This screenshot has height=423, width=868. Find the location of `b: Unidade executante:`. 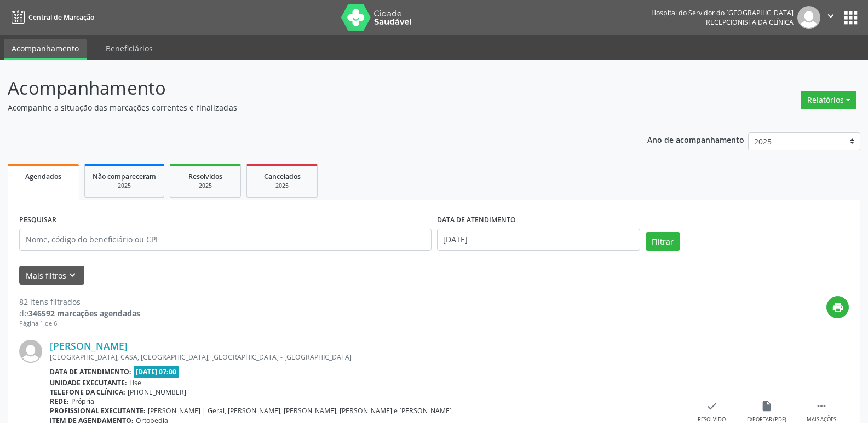

b: Unidade executante: is located at coordinates (88, 382).